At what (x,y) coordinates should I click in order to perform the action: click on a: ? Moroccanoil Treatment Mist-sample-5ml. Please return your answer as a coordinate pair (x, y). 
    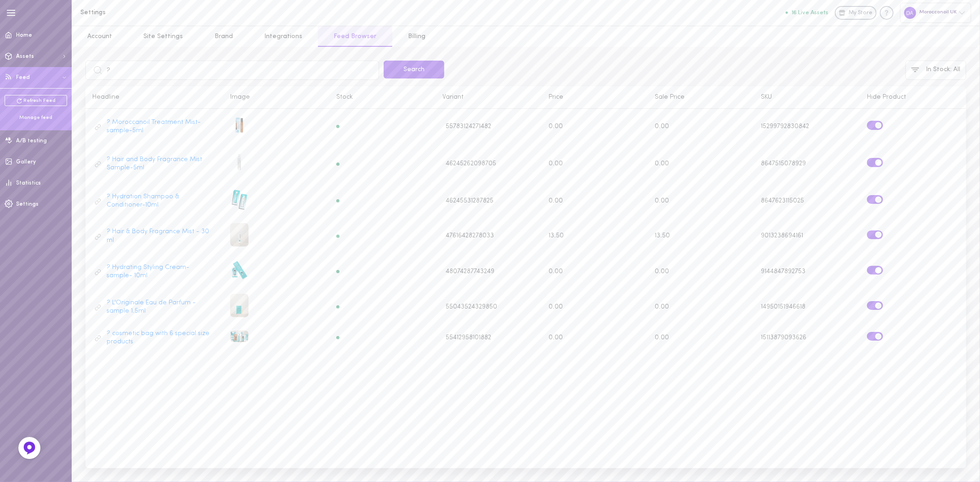
    Looking at the image, I should click on (161, 127).